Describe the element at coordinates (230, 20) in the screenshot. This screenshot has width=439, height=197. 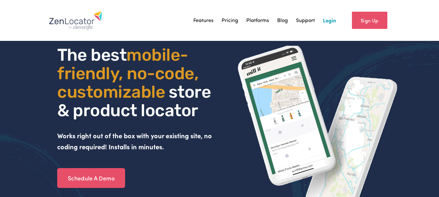
I see `a: Pricing` at that location.